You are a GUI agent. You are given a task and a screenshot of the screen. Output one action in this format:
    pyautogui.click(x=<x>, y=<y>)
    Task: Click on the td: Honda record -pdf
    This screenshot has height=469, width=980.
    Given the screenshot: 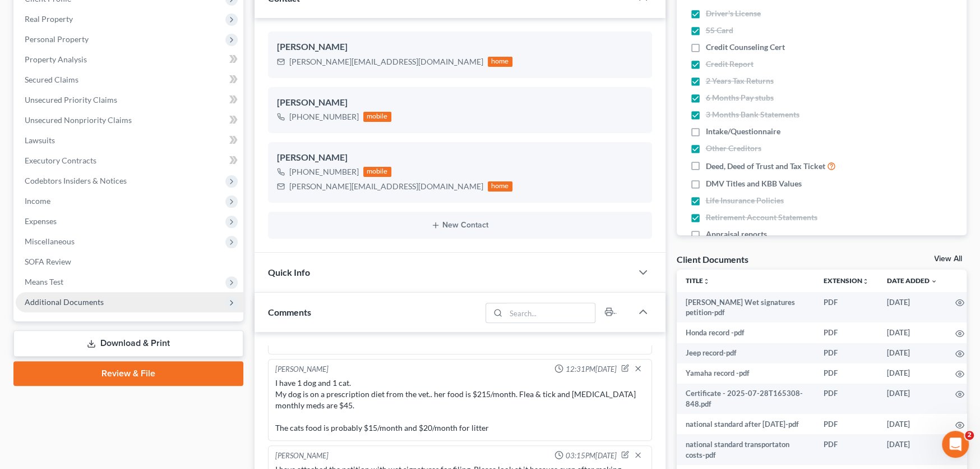 What is the action you would take?
    pyautogui.click(x=746, y=332)
    